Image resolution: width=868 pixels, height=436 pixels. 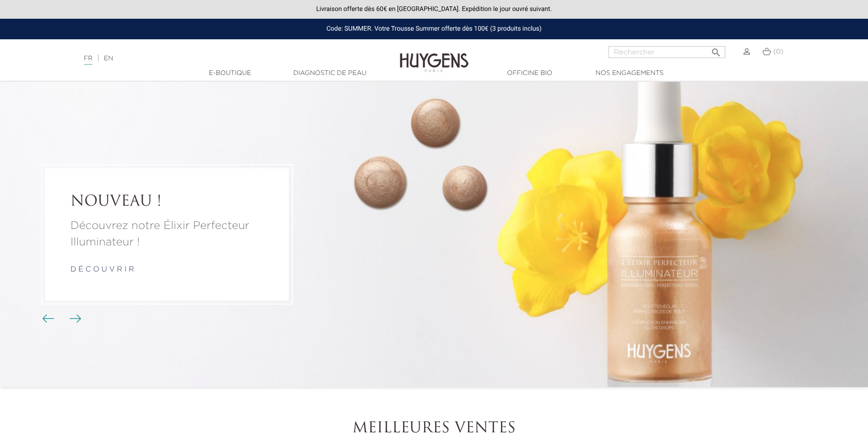 What do you see at coordinates (167, 235) in the screenshot?
I see `a: Découvrez notre Élixir Perfecteur Illuminateur !` at bounding box center [167, 235].